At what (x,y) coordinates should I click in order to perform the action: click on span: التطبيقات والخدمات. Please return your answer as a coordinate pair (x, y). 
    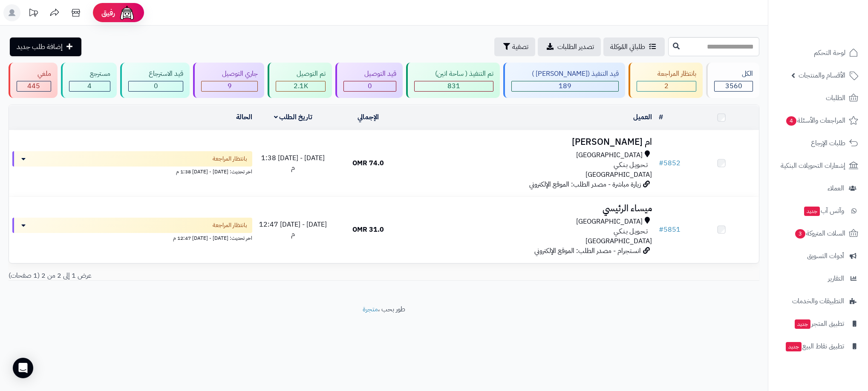
    Looking at the image, I should click on (818, 301).